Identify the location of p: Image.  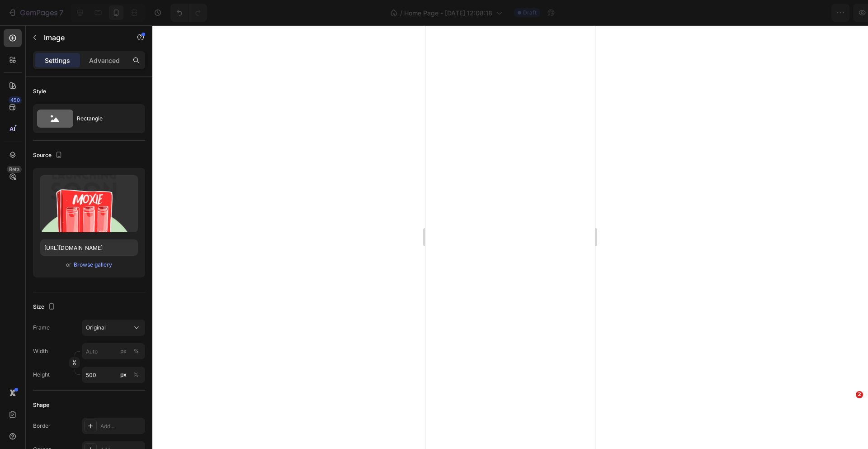
(82, 38).